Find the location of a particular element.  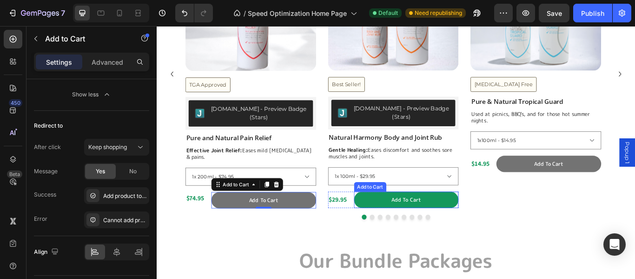

button: <p>Best Seller!</p> is located at coordinates (221, 67).